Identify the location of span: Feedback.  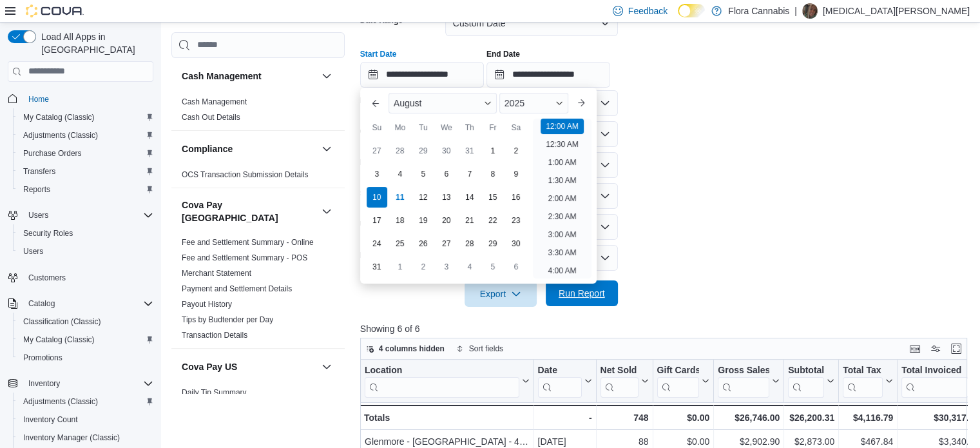
(647, 11).